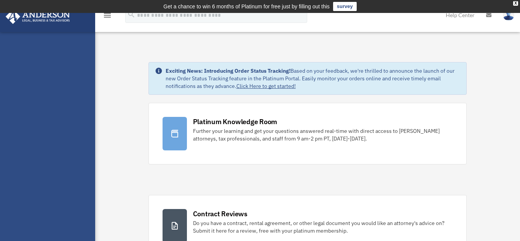 The height and width of the screenshot is (241, 520). Describe the element at coordinates (107, 15) in the screenshot. I see `i: menu` at that location.